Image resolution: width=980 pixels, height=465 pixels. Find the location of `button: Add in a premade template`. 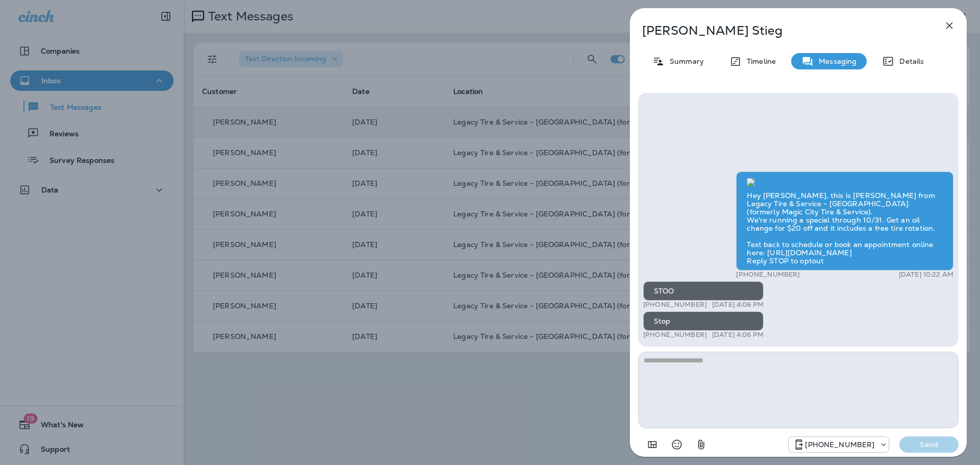

button: Add in a premade template is located at coordinates (653, 444).